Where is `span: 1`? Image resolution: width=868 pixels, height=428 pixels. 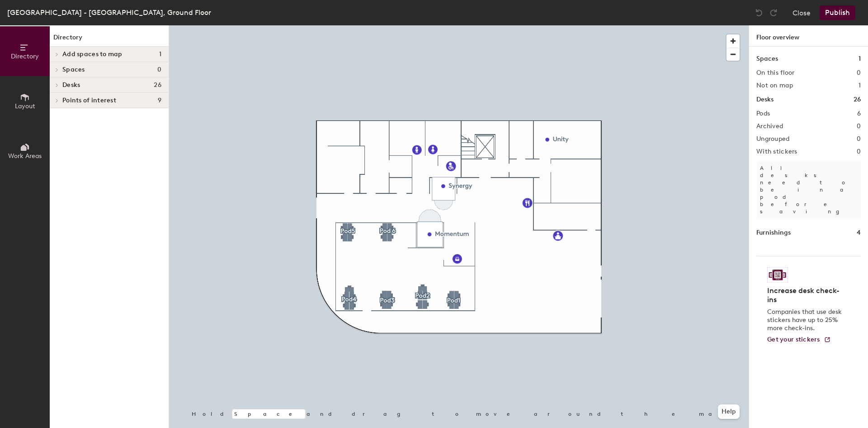 span: 1 is located at coordinates (160, 54).